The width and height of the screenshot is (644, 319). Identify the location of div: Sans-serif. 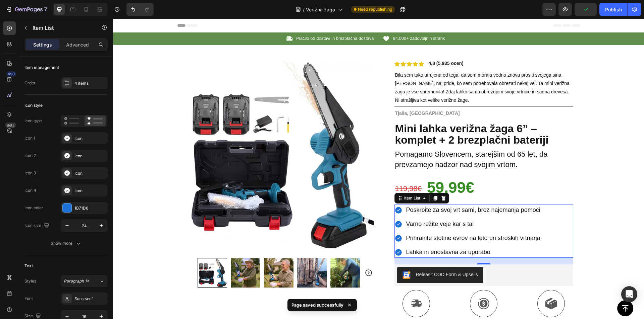
(90, 299).